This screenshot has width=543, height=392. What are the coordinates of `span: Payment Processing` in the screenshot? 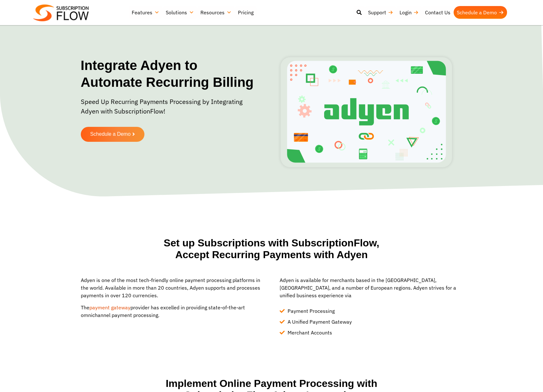 It's located at (310, 311).